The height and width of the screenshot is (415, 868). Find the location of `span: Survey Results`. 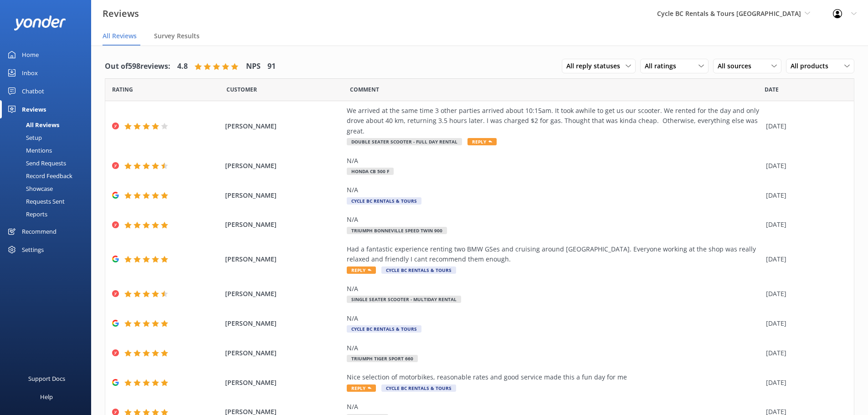

span: Survey Results is located at coordinates (177, 36).